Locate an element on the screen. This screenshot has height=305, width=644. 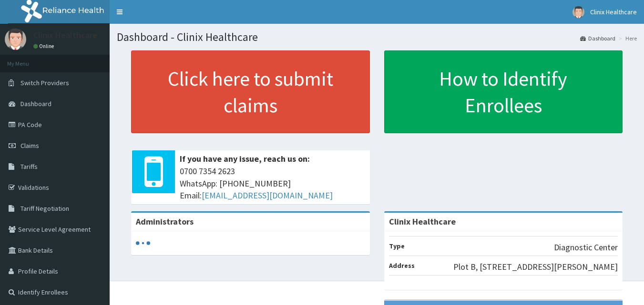
a: Click here to submit claims is located at coordinates (250, 92).